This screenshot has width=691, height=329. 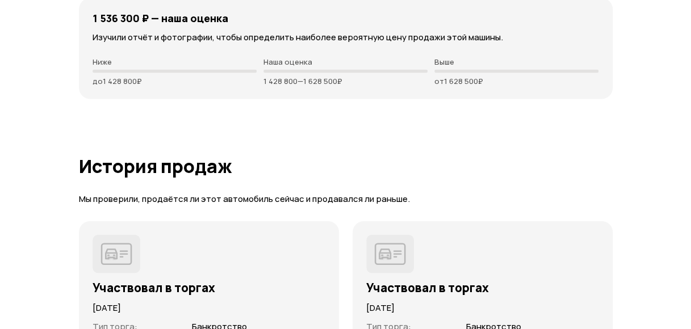 What do you see at coordinates (516, 81) in the screenshot?
I see `p: от 1 628 500 ₽` at bounding box center [516, 81].